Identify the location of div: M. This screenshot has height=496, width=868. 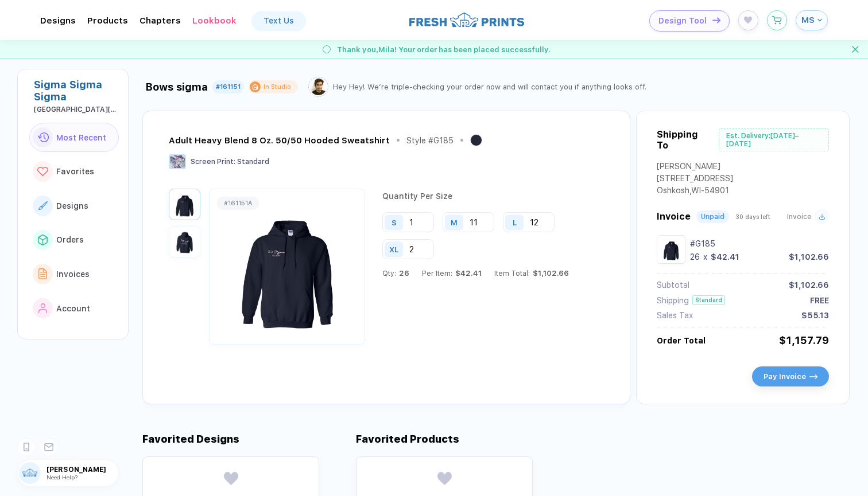
(454, 222).